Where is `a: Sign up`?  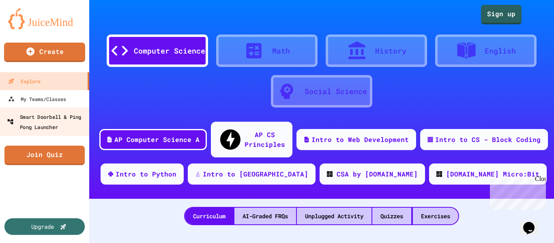 a: Sign up is located at coordinates (501, 15).